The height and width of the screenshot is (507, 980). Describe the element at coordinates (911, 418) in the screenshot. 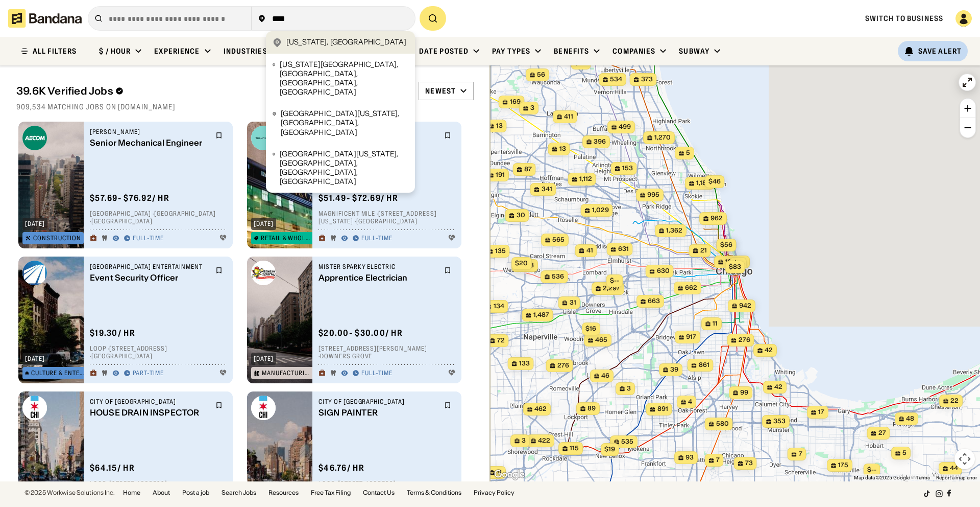

I see `span: 48` at that location.